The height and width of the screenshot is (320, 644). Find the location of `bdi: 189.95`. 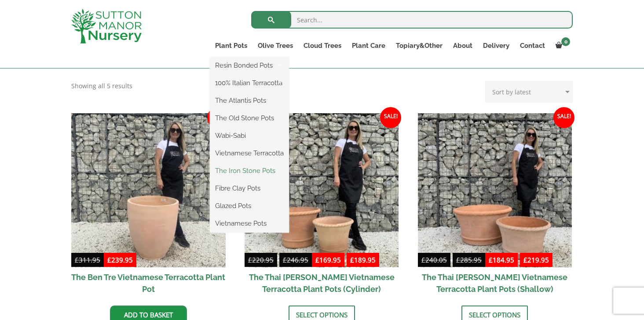

bdi: 189.95 is located at coordinates (363, 260).